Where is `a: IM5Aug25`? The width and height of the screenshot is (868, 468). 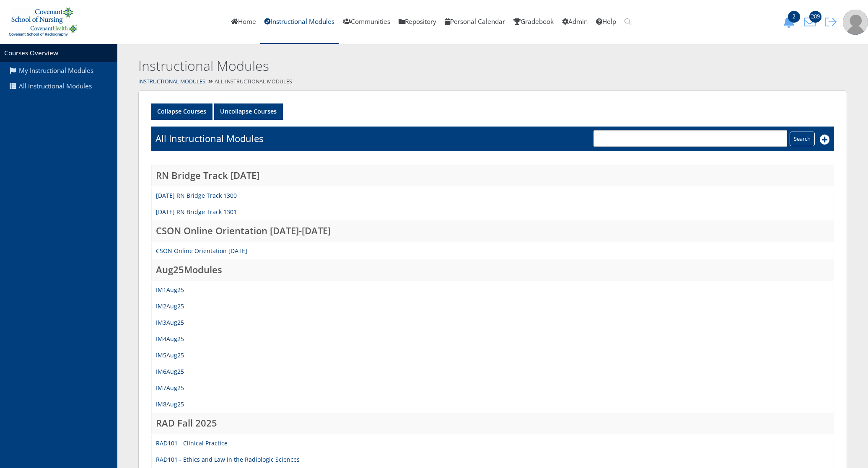 a: IM5Aug25 is located at coordinates (170, 355).